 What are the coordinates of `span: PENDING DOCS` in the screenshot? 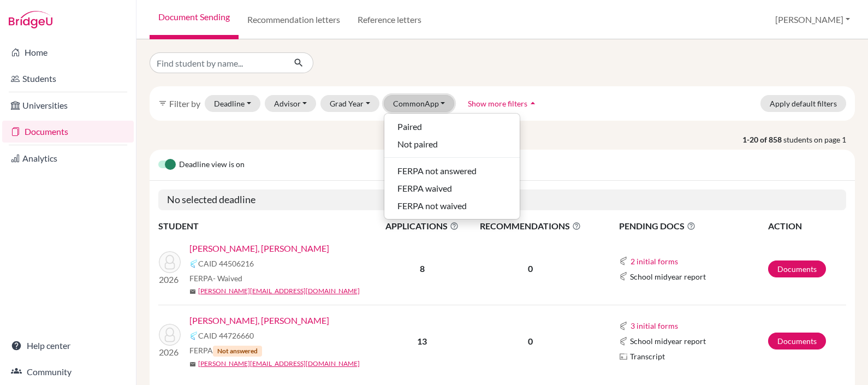 It's located at (693, 226).